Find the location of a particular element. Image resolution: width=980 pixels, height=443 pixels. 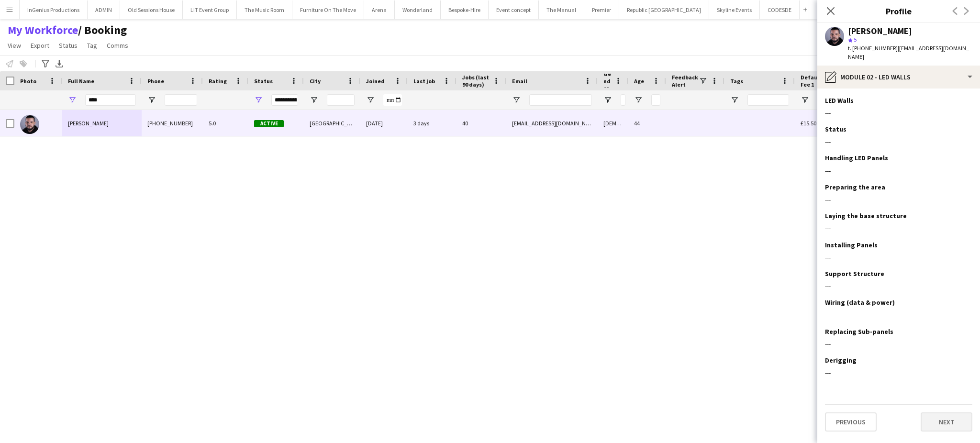

div: 44 is located at coordinates (647, 123).